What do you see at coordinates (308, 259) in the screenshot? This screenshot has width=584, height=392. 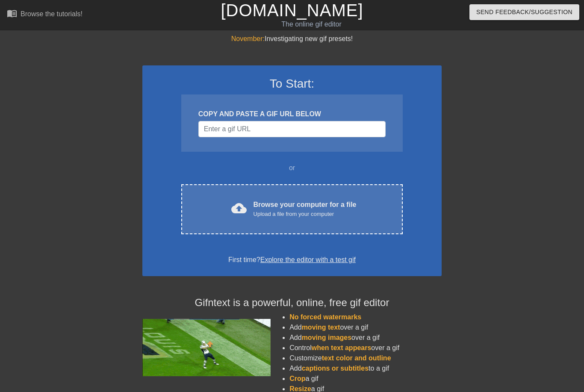 I see `a: Explore the editor with a test gif` at bounding box center [308, 259].